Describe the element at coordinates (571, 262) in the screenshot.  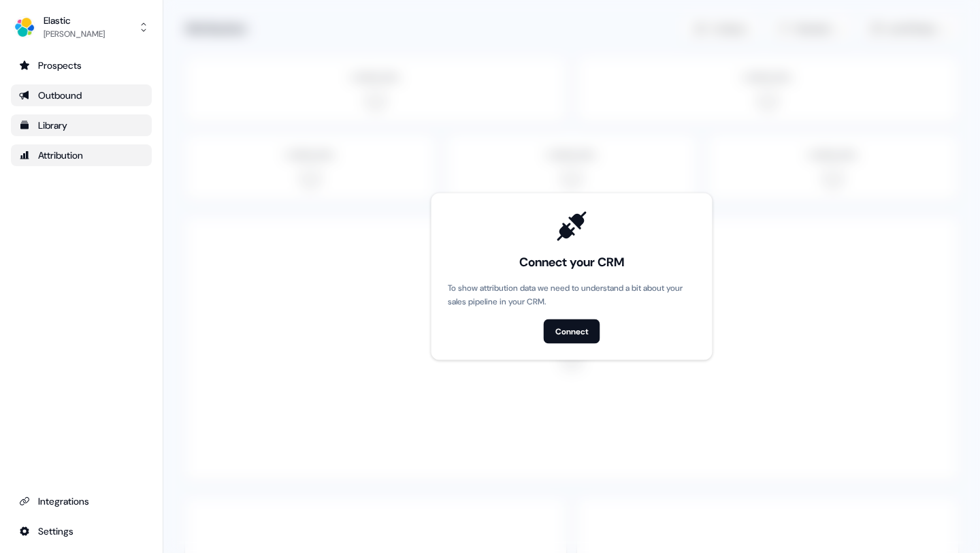
I see `div: Connect your CRM` at that location.